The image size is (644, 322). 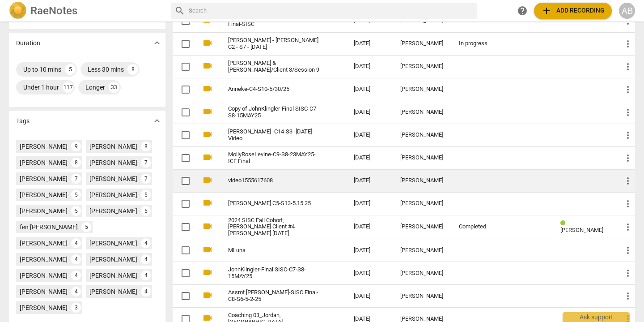 What do you see at coordinates (596, 317) in the screenshot?
I see `div: Ask support` at bounding box center [596, 317].